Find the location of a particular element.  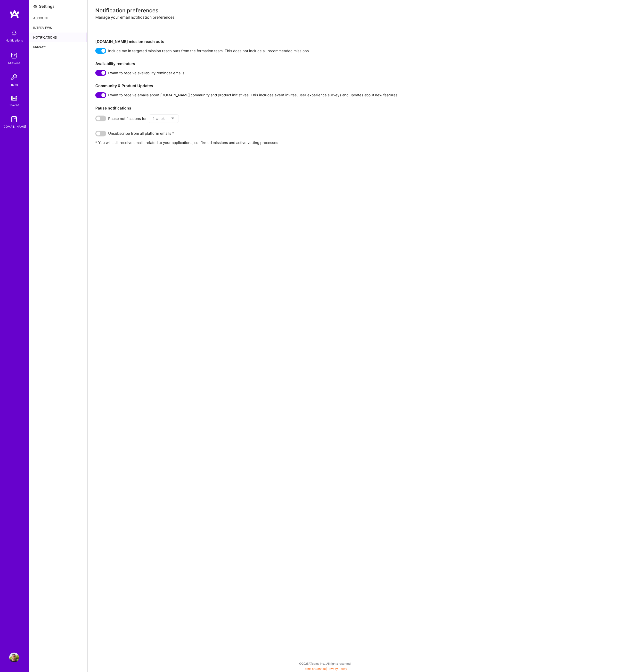

div: Manage your email notification preferences. is located at coordinates (354, 25).